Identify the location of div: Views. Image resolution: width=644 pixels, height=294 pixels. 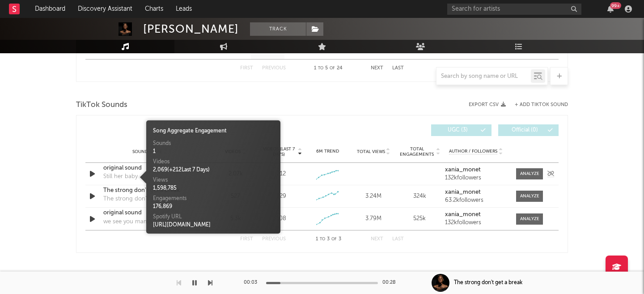
(213, 180).